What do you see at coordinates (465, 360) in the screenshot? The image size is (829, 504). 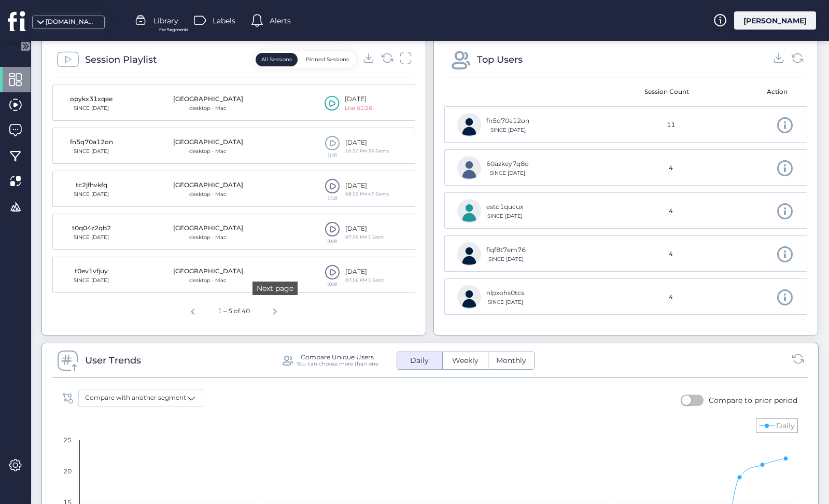 I see `span: Weekly` at bounding box center [465, 360].